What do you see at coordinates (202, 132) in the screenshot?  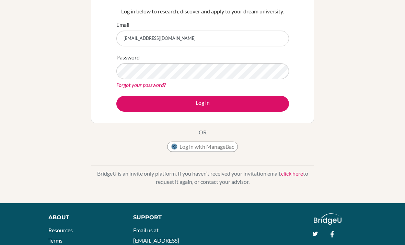 I see `p: OR` at bounding box center [202, 132].